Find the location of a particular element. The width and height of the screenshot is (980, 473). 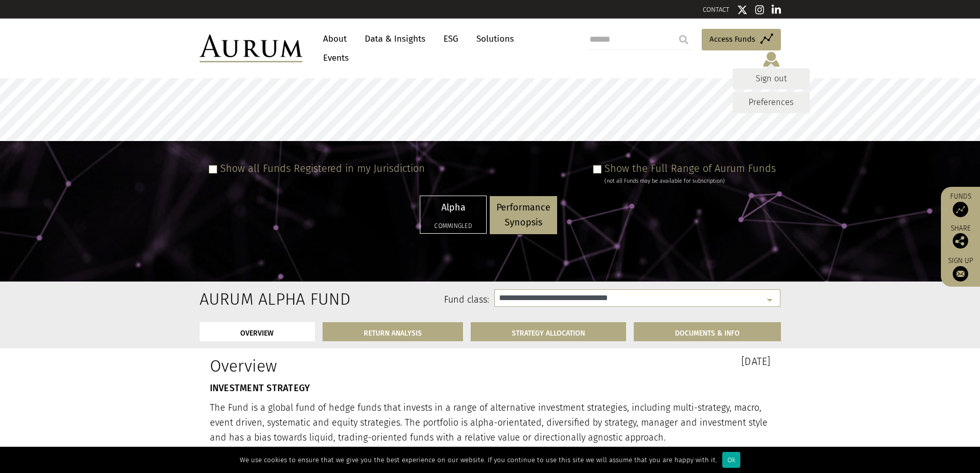

a: DOCUMENTS & INFO is located at coordinates (707, 332).